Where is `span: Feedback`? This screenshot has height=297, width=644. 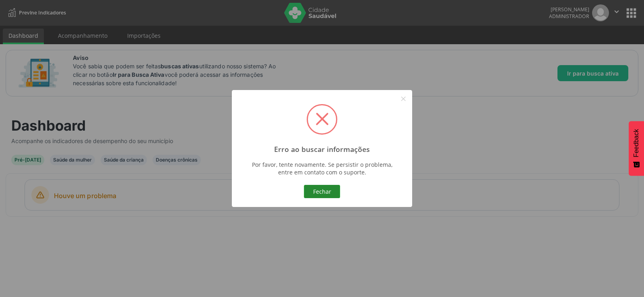 span: Feedback is located at coordinates (636, 143).